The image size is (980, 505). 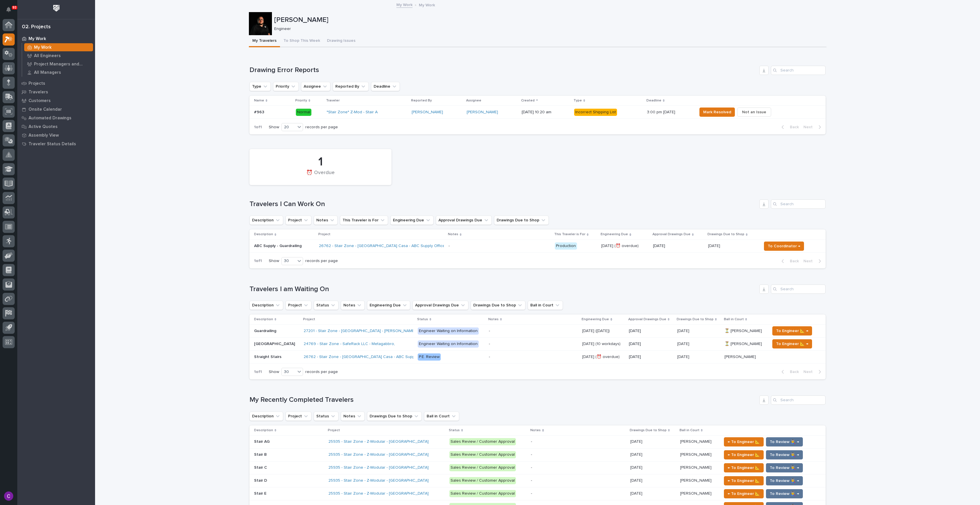 I want to click on p: Ball in Court, so click(x=734, y=319).